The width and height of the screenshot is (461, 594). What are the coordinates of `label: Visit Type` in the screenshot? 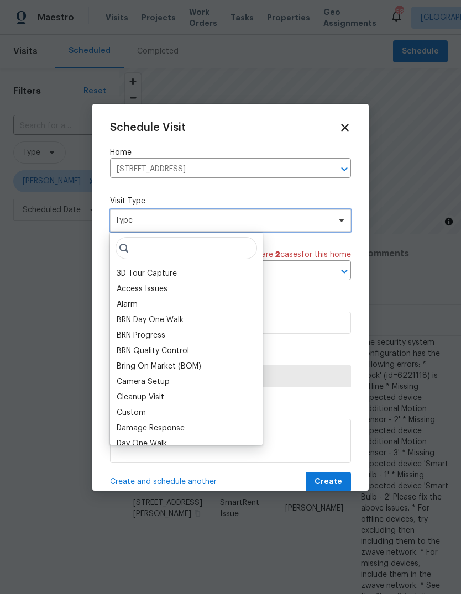 It's located at (230, 201).